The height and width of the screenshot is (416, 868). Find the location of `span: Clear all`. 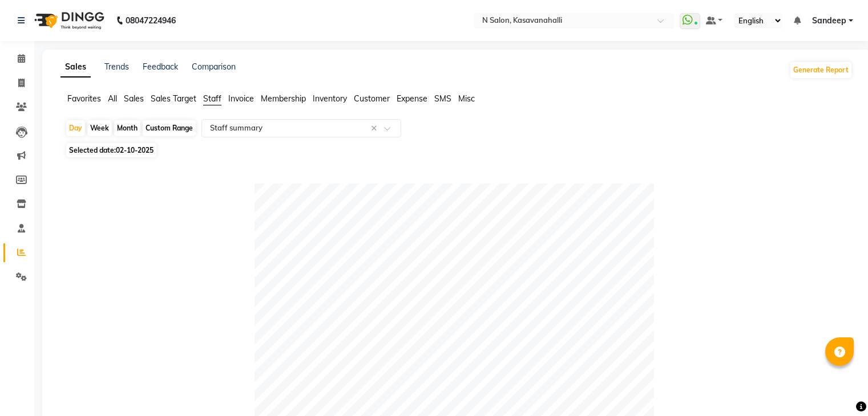

span: Clear all is located at coordinates (375, 129).